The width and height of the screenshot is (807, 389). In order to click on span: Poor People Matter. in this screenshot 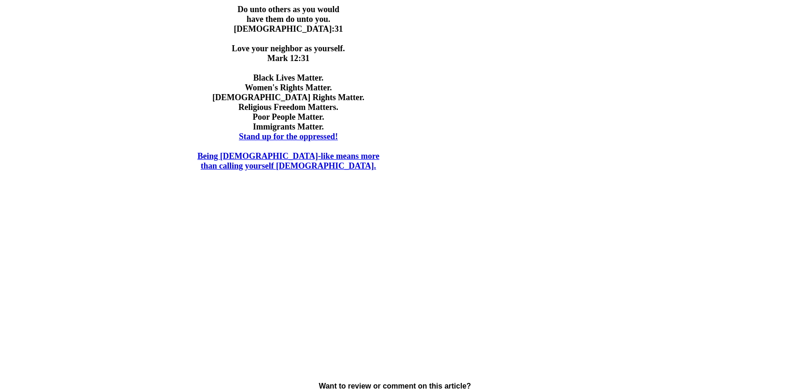, I will do `click(288, 117)`.